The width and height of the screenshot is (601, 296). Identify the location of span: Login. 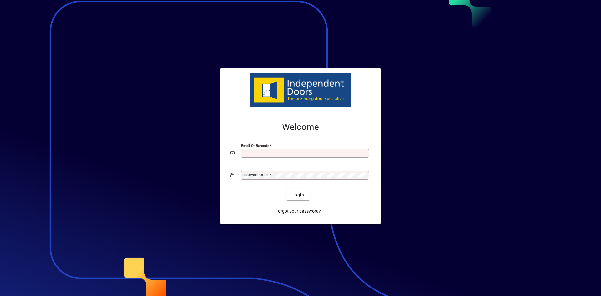
(298, 195).